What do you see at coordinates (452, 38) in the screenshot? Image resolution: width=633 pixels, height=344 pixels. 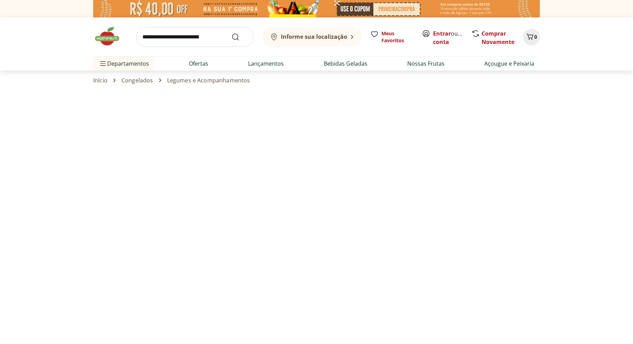 I see `a: Criar conta` at bounding box center [452, 38].